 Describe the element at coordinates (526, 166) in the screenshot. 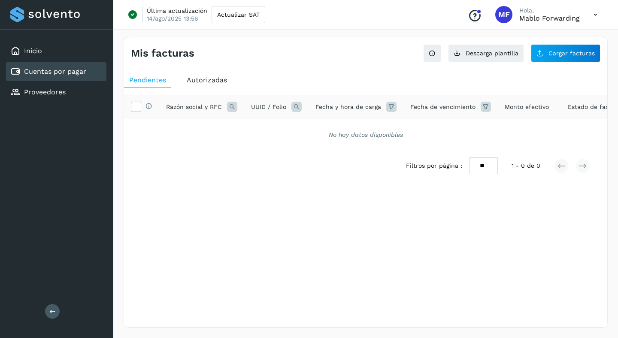

I see `span: 1 - 0 de 0` at that location.